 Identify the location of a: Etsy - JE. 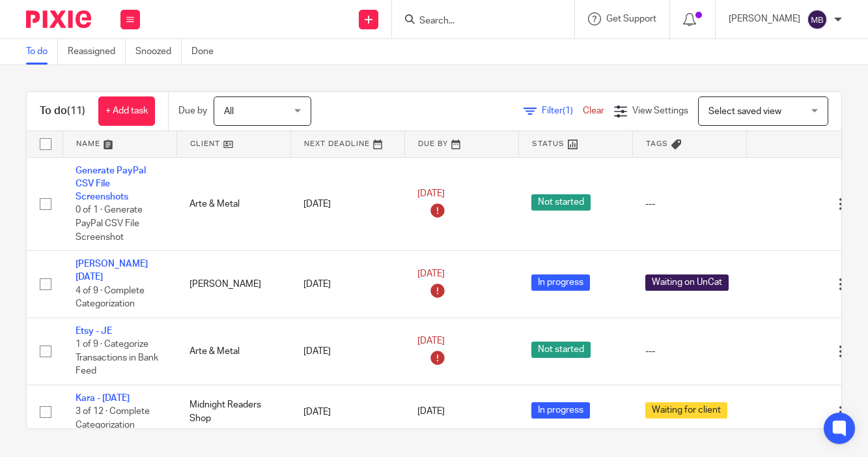
(94, 331).